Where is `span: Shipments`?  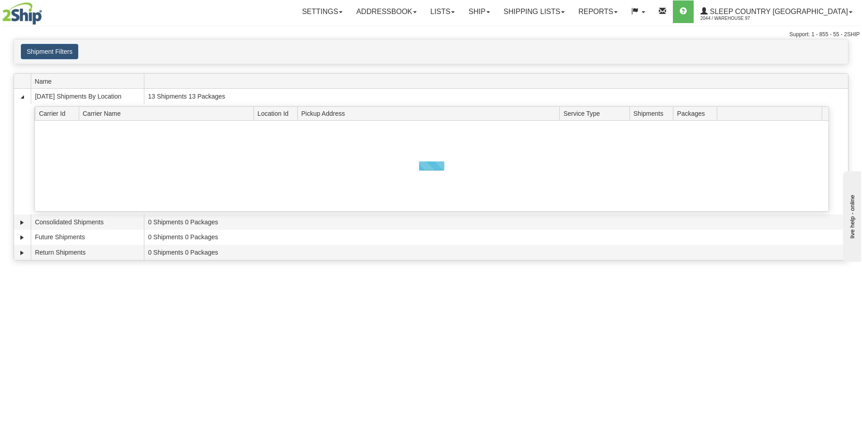
span: Shipments is located at coordinates (653, 113).